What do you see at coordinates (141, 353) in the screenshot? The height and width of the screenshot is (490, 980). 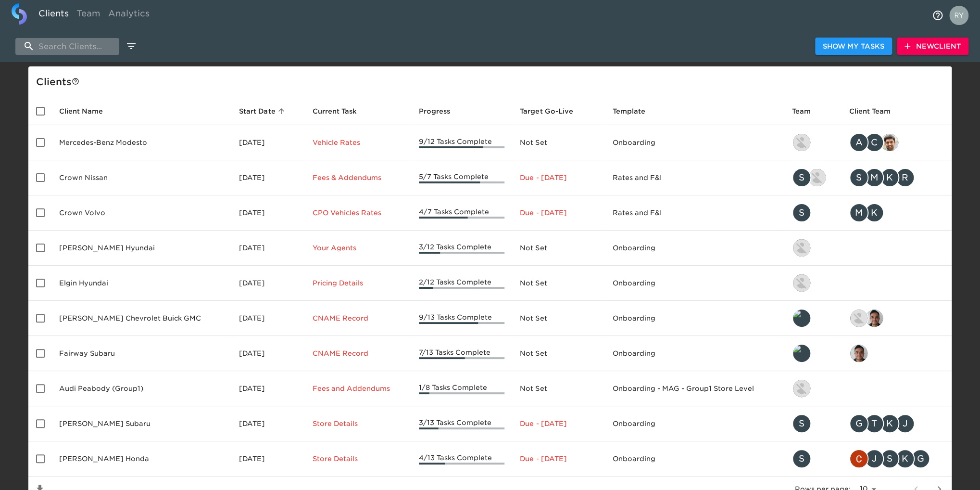 I see `td: Fairway Subaru` at bounding box center [141, 353].